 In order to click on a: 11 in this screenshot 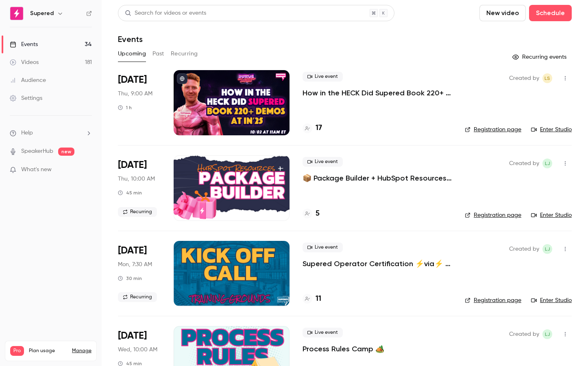, I will do `click(312, 298)`.